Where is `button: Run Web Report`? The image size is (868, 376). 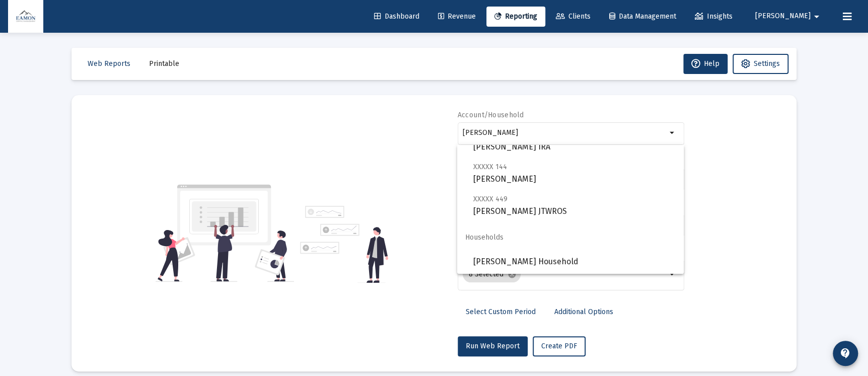
button: Run Web Report is located at coordinates (493, 346).